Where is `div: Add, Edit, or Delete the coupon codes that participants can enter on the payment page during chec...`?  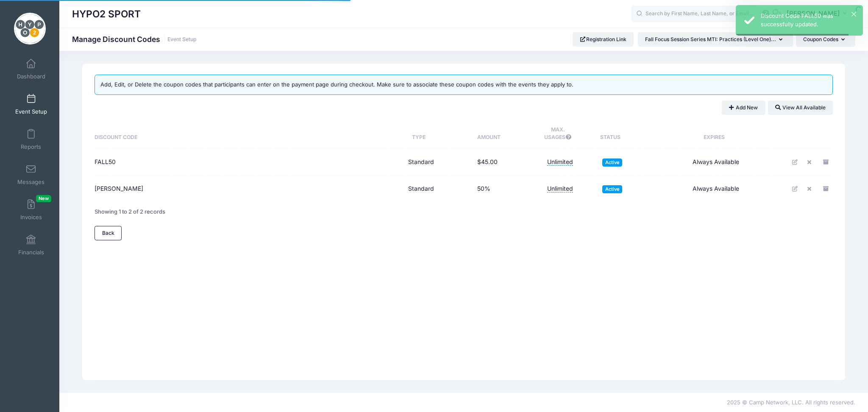
div: Add, Edit, or Delete the coupon codes that participants can enter on the payment page during chec... is located at coordinates (464, 85).